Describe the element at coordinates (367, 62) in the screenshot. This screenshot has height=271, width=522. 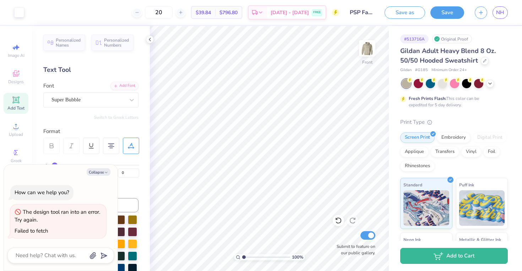
I see `div: Front` at that location.